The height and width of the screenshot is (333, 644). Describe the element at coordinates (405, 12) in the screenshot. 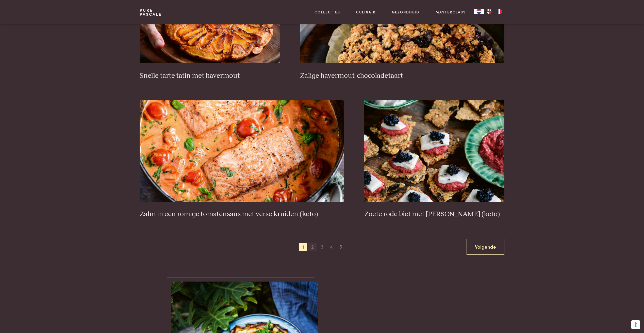

I see `a: Gezondheid` at that location.